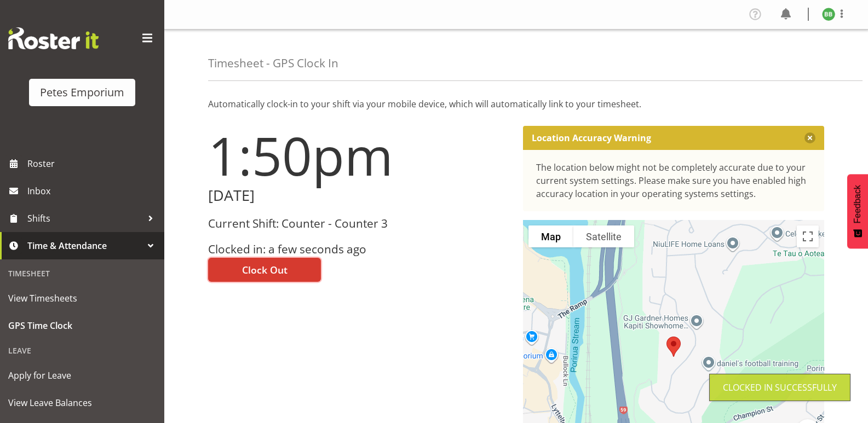 The width and height of the screenshot is (868, 423). I want to click on div: Leave, so click(82, 351).